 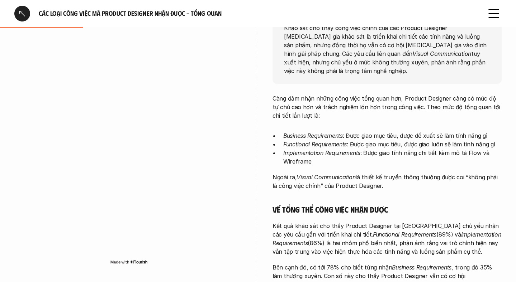 What do you see at coordinates (392, 157) in the screenshot?
I see `p: : Được giao tính năng chi tiết kèm mô tả Flow và Wireframe` at bounding box center [392, 157].